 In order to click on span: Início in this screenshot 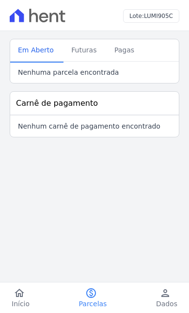, I will do `click(20, 304)`.